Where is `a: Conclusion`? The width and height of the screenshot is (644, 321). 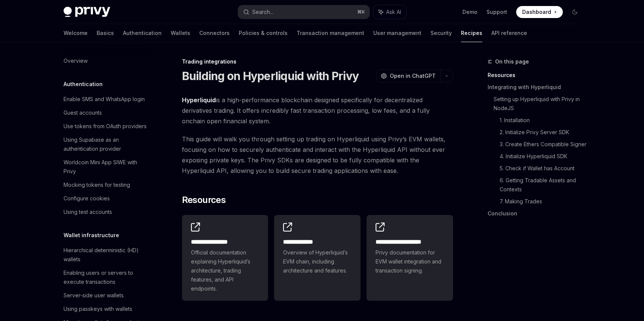 a: Conclusion is located at coordinates (537, 214).